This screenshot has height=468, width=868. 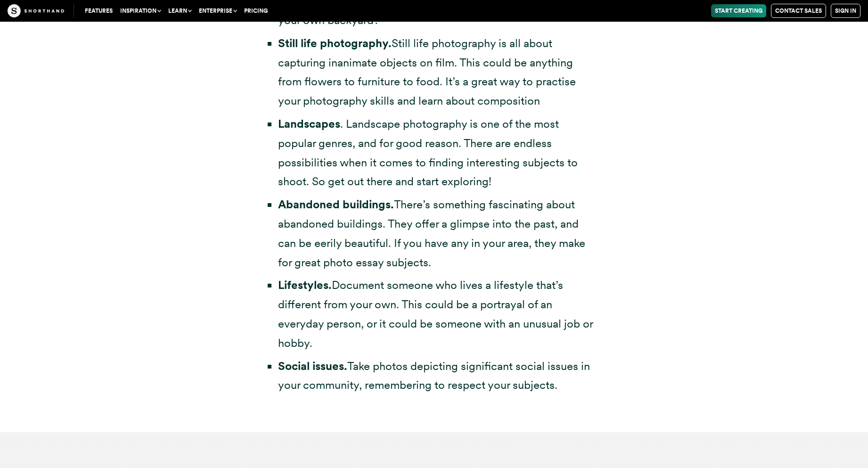 What do you see at coordinates (312, 365) in the screenshot?
I see `strong: Social issues.` at bounding box center [312, 365].